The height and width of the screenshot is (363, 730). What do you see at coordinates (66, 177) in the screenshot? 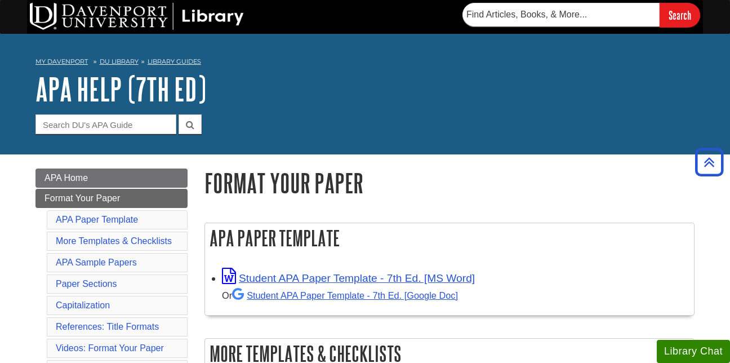
I see `span: APA Home` at bounding box center [66, 177].